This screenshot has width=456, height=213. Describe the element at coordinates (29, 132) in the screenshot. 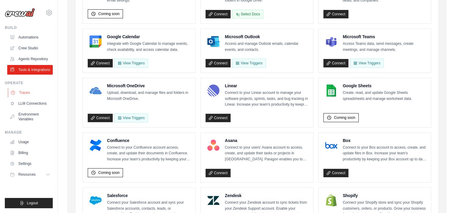

I see `div: Manage` at that location.